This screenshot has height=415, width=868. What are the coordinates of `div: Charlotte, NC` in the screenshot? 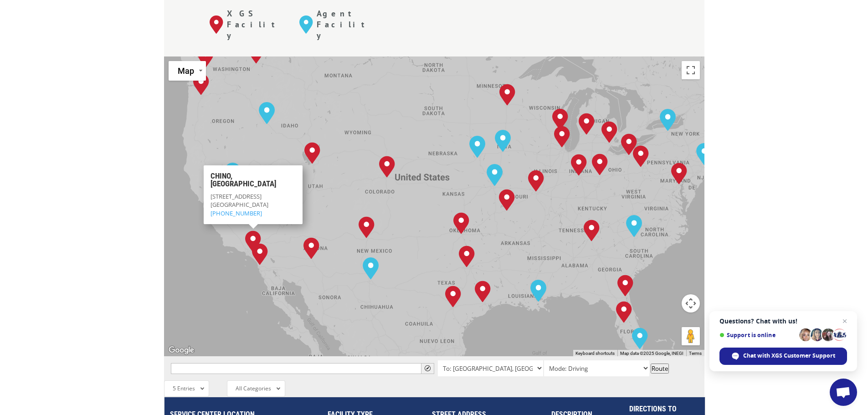 It's located at (634, 226).